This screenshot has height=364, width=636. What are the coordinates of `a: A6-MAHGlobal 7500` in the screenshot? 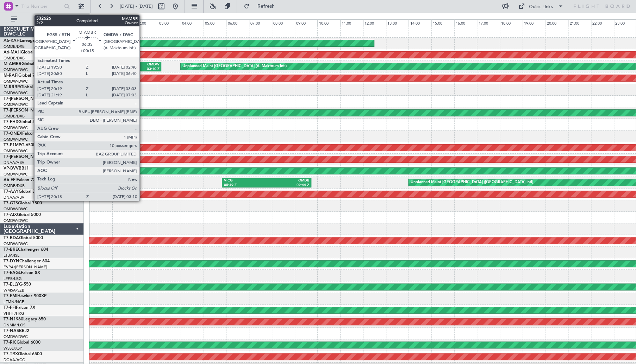 It's located at (24, 52).